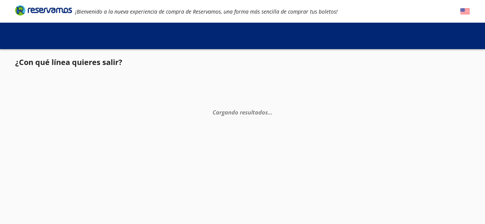  What do you see at coordinates (465, 11) in the screenshot?
I see `button: English` at bounding box center [465, 11].